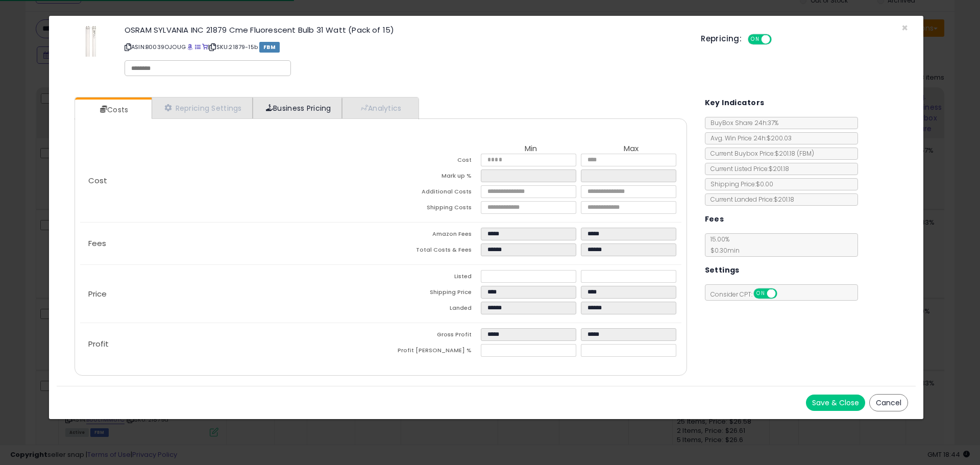 This screenshot has height=465, width=980. I want to click on td: Cost, so click(431, 161).